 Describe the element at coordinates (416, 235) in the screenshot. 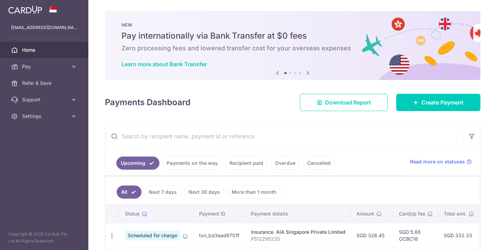

I see `td: SGD 5.88 OCBC18` at that location.